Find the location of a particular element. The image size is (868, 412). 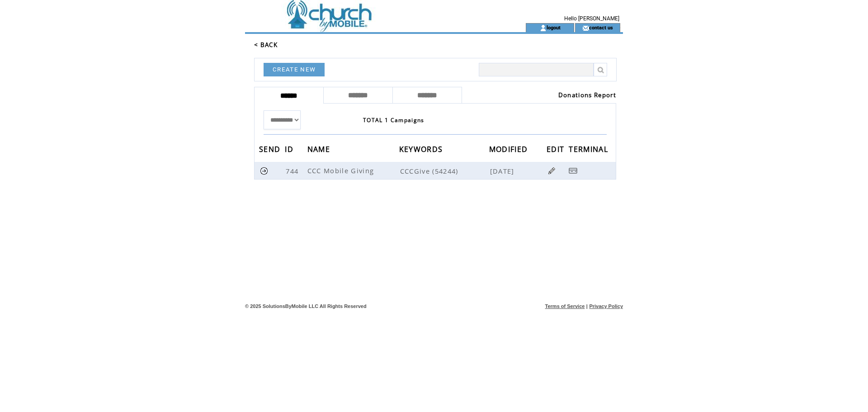

a: Terms of Service is located at coordinates (565, 306).